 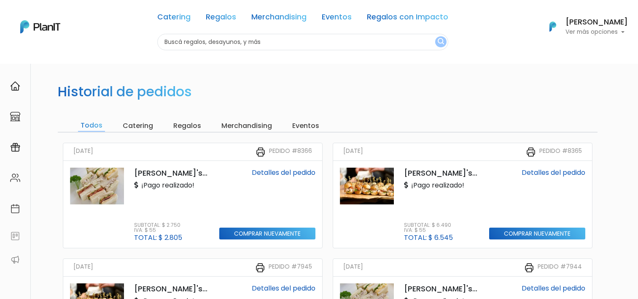 I want to click on input: Buscá regalos, desayunos, y más, so click(x=303, y=42).